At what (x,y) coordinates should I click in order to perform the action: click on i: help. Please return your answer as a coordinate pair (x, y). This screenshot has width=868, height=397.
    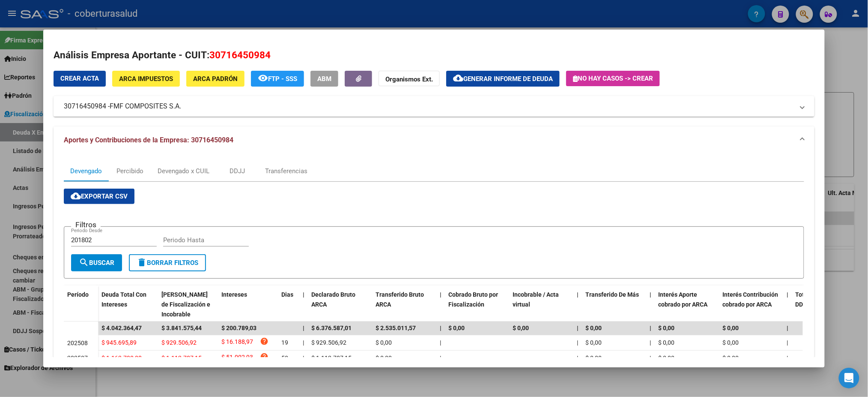
    Looking at the image, I should click on (265, 357).